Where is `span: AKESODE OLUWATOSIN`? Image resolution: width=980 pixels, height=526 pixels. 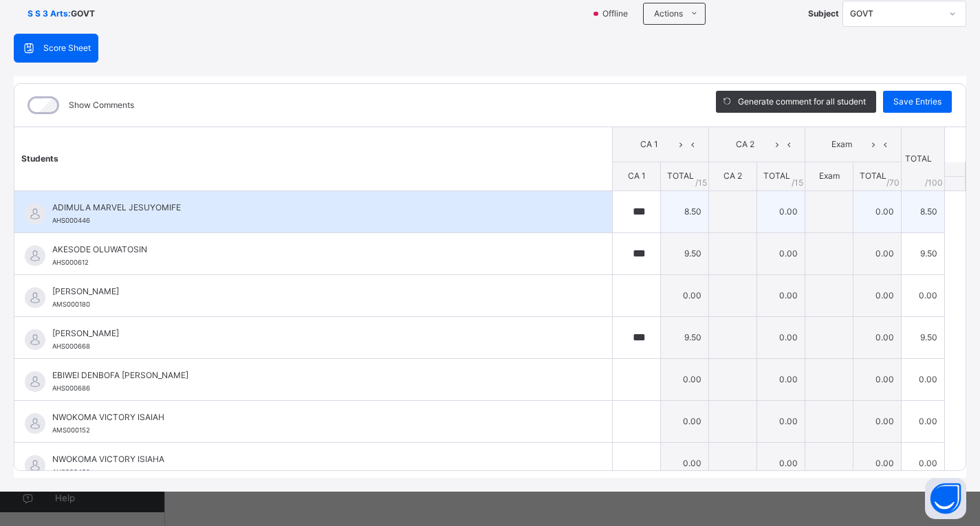
span: AKESODE OLUWATOSIN is located at coordinates (316, 250).